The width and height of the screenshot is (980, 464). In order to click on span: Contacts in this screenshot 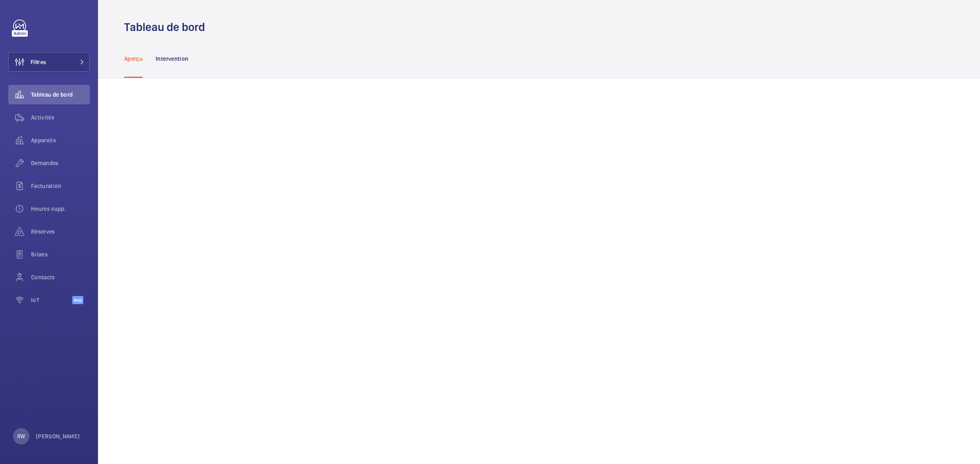, I will do `click(60, 277)`.